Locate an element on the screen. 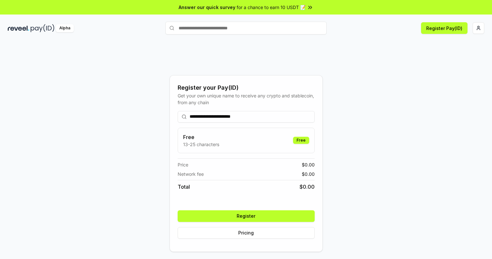  span: for a chance to earn 10 USDT 📝 is located at coordinates (271, 7).